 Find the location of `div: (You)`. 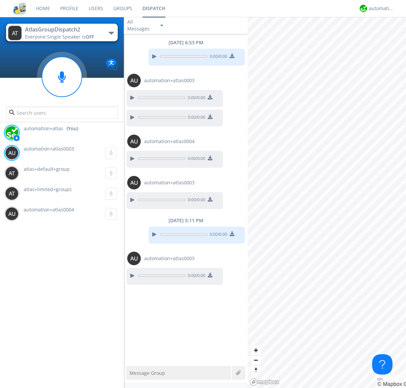

div: (You) is located at coordinates (72, 129).